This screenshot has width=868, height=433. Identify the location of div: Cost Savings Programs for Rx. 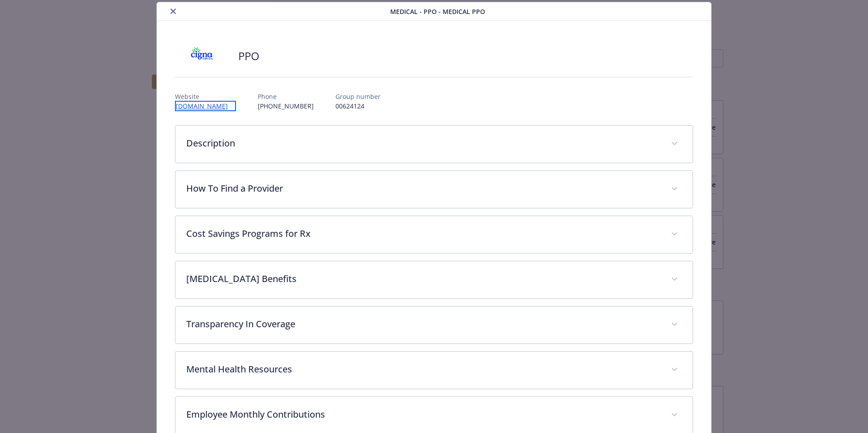
(434, 234).